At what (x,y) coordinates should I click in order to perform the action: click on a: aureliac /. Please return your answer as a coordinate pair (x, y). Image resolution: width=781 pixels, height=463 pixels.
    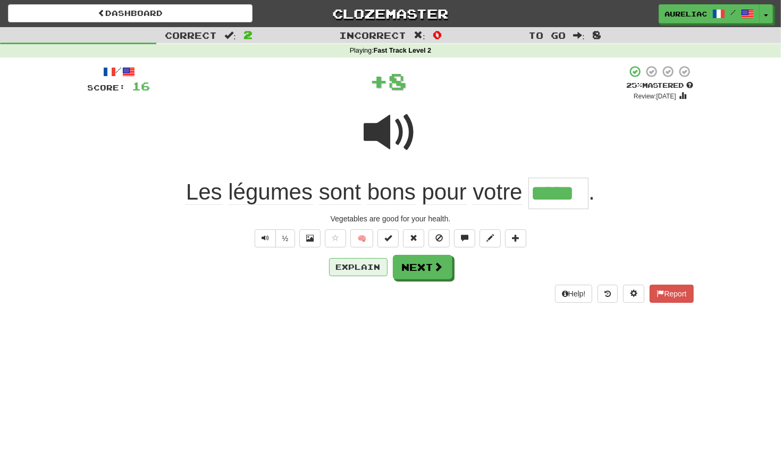
    Looking at the image, I should click on (709, 14).